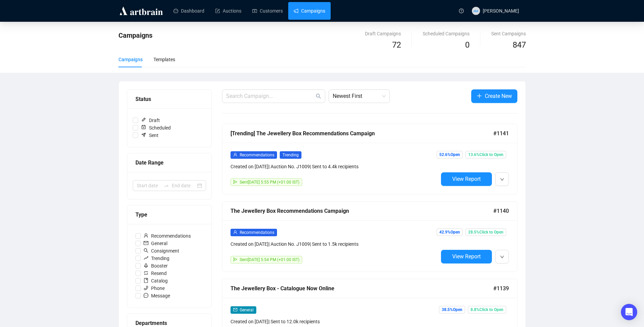 The height and width of the screenshot is (327, 644). What do you see at coordinates (150, 135) in the screenshot?
I see `span: Sent` at bounding box center [150, 135].